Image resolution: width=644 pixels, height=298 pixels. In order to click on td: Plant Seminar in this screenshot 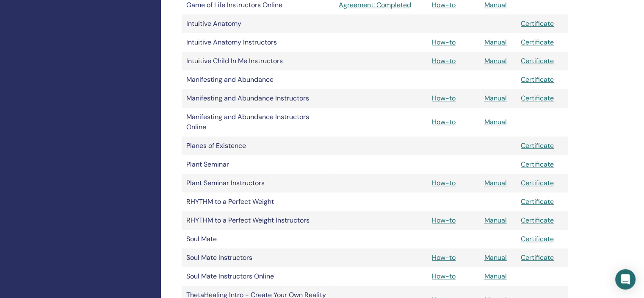, I will do `click(258, 164)`.